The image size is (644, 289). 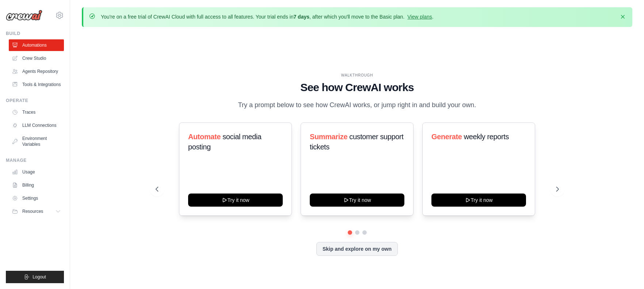 I want to click on button: Logout, so click(x=35, y=277).